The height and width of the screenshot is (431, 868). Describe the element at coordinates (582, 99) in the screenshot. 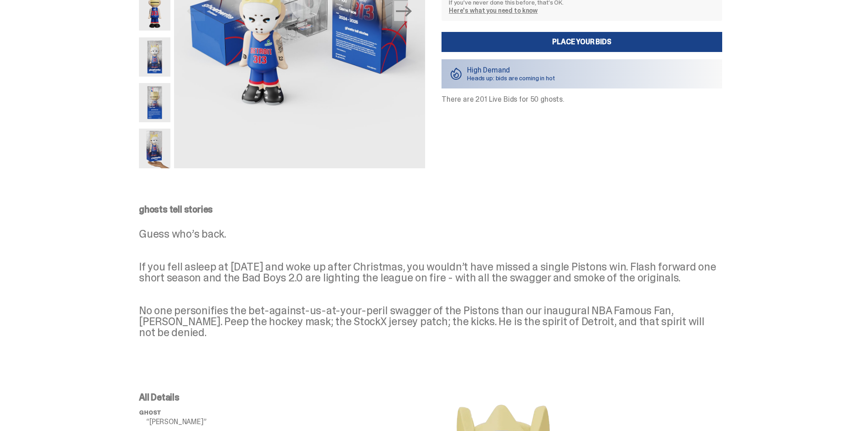

I see `p: There are 201 Live Bids for 50 ghosts.` at that location.